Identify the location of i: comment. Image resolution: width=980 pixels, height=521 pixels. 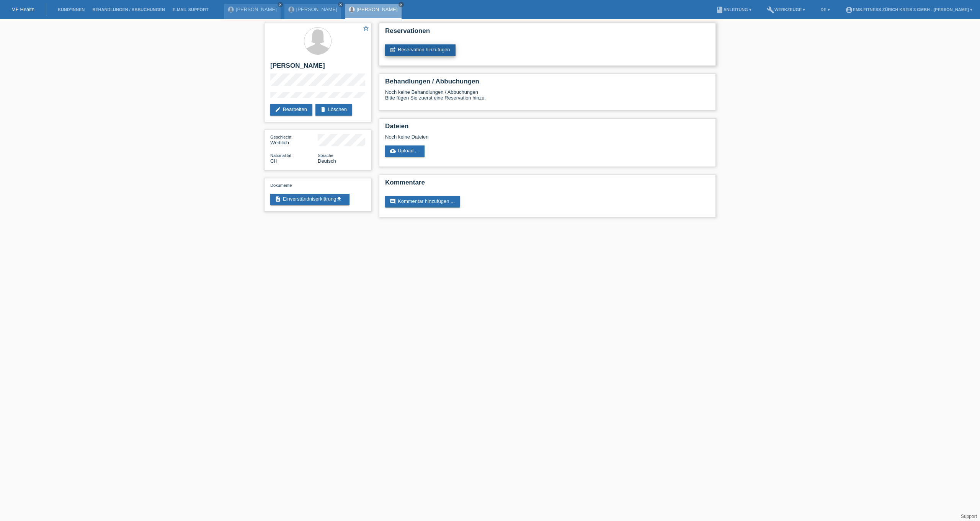
(393, 201).